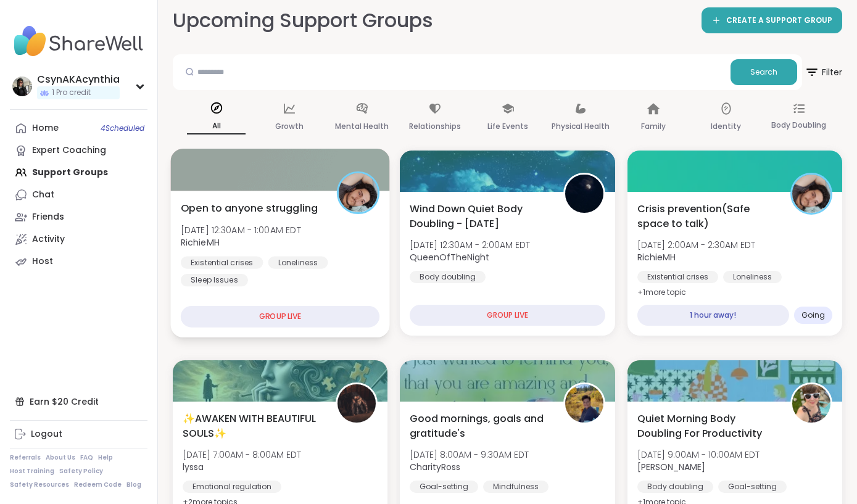 This screenshot has height=504, width=857. I want to click on span: Search, so click(764, 72).